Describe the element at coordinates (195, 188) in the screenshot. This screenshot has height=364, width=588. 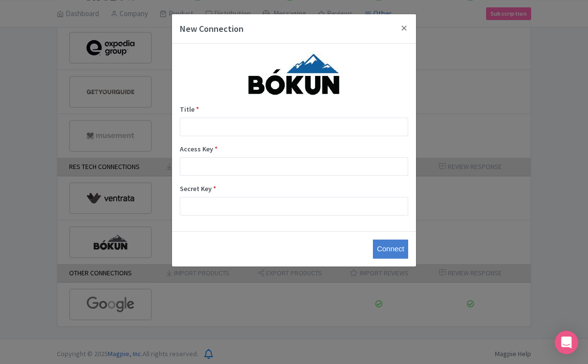
I see `span: Secret Key` at that location.